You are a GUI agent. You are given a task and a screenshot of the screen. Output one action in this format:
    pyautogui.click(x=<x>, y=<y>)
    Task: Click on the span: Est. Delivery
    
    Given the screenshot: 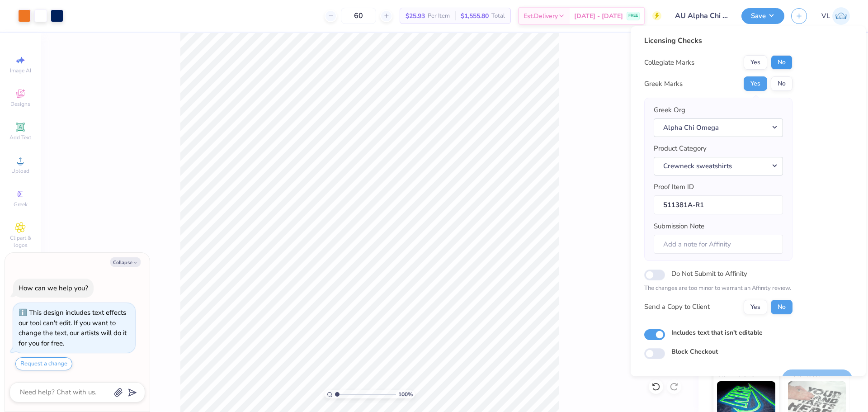 What is the action you would take?
    pyautogui.click(x=541, y=16)
    